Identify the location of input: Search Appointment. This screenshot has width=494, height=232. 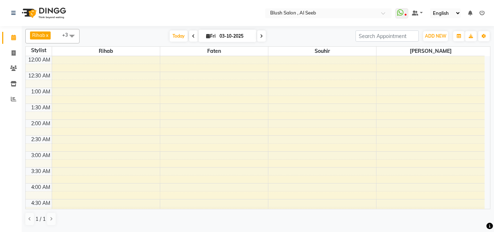
(387, 36).